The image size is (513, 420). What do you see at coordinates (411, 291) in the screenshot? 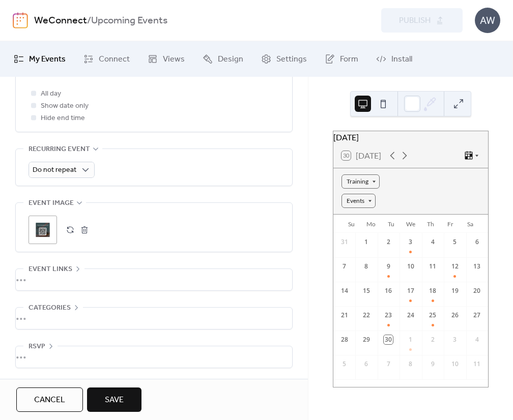
I see `div: 17` at bounding box center [411, 291].